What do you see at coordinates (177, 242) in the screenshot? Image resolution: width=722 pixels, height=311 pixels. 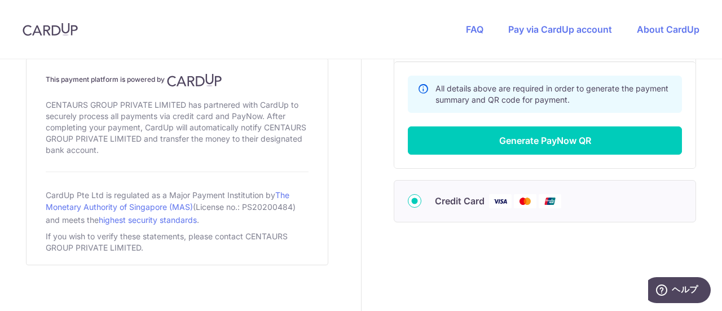 I see `div: If you wish to verify these statements, please contact CENTAURS GROUP PRIVATE LIMITED.` at bounding box center [177, 242].